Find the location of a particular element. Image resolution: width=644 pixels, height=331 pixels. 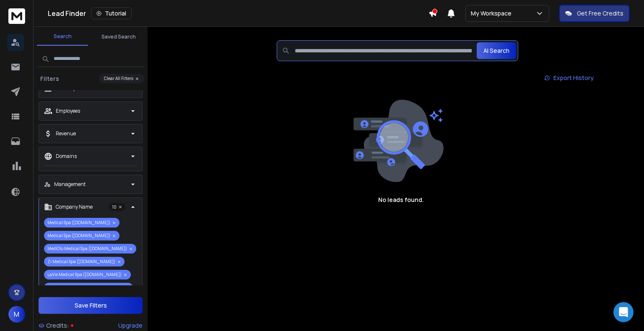

button: M is located at coordinates (17, 314).